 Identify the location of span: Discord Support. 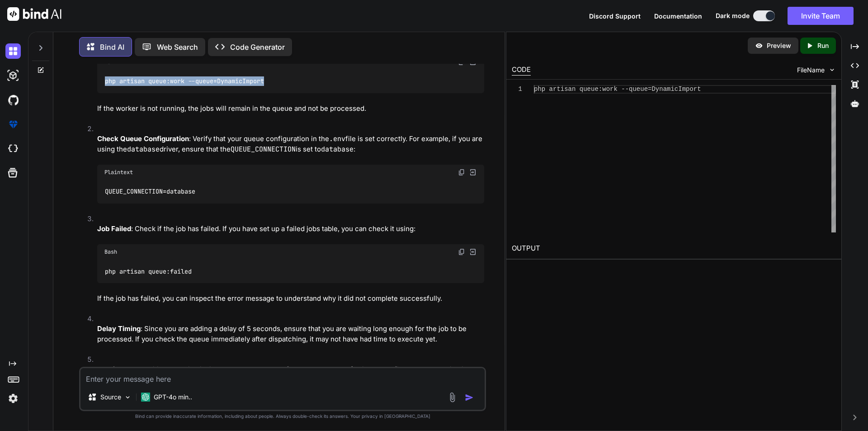
(615, 16).